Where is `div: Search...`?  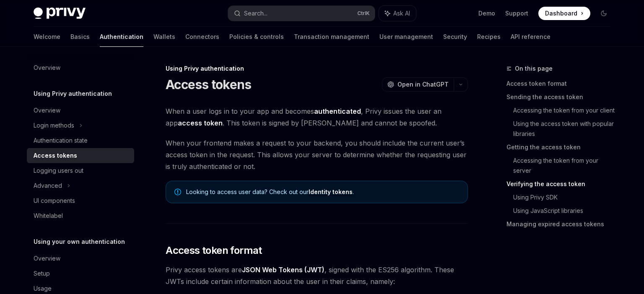 div: Search... is located at coordinates (256, 13).